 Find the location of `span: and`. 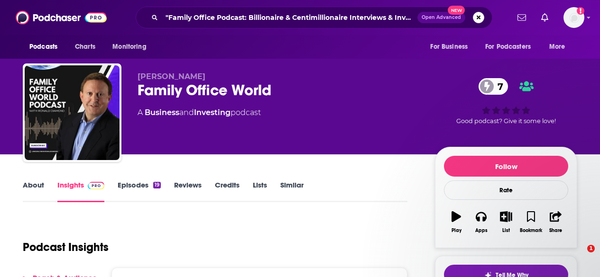

span: and is located at coordinates (186, 112).